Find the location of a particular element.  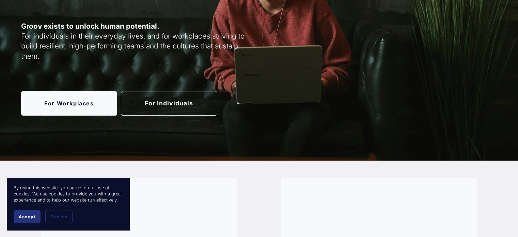

button: Accept is located at coordinates (27, 216).